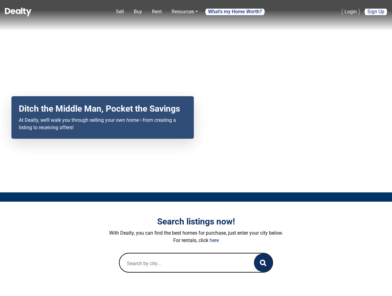  I want to click on a: Rent, so click(157, 12).